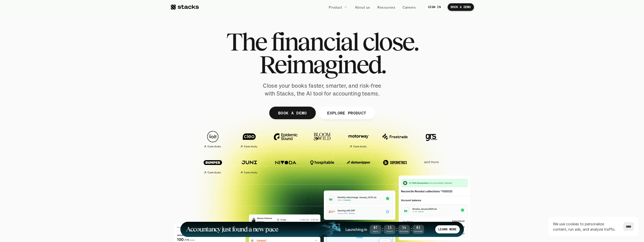 The width and height of the screenshot is (644, 242). What do you see at coordinates (409, 7) in the screenshot?
I see `p: Careers` at bounding box center [409, 7].